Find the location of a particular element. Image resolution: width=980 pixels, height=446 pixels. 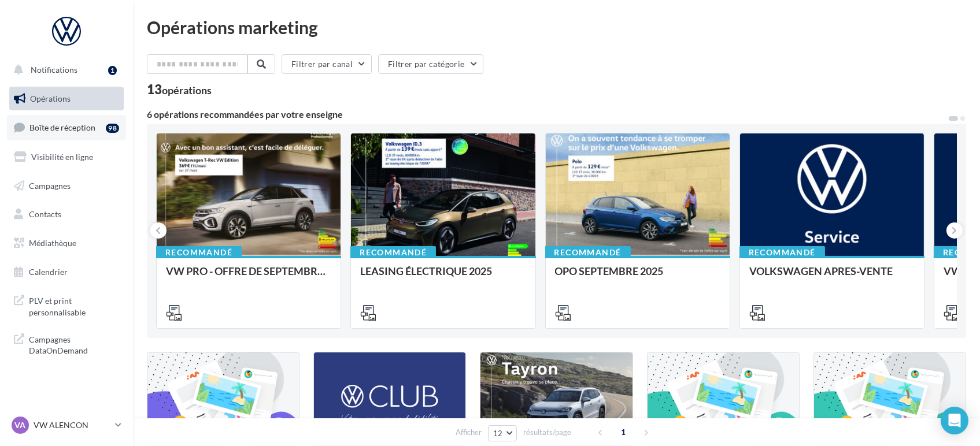

a: Contacts is located at coordinates (66, 215).